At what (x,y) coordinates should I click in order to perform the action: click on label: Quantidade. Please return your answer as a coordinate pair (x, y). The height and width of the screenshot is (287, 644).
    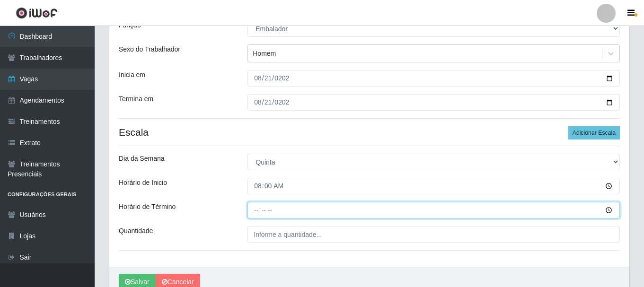
    Looking at the image, I should click on (136, 231).